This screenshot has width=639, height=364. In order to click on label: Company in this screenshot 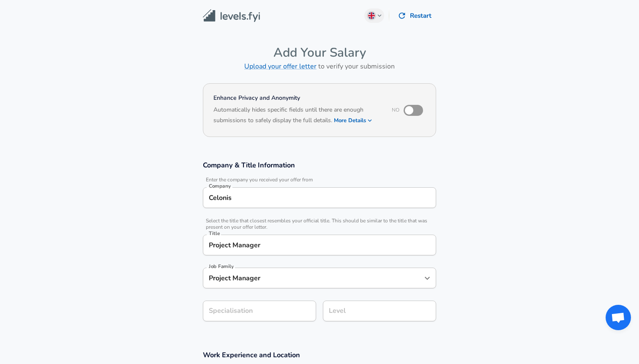, I will do `click(220, 186)`.